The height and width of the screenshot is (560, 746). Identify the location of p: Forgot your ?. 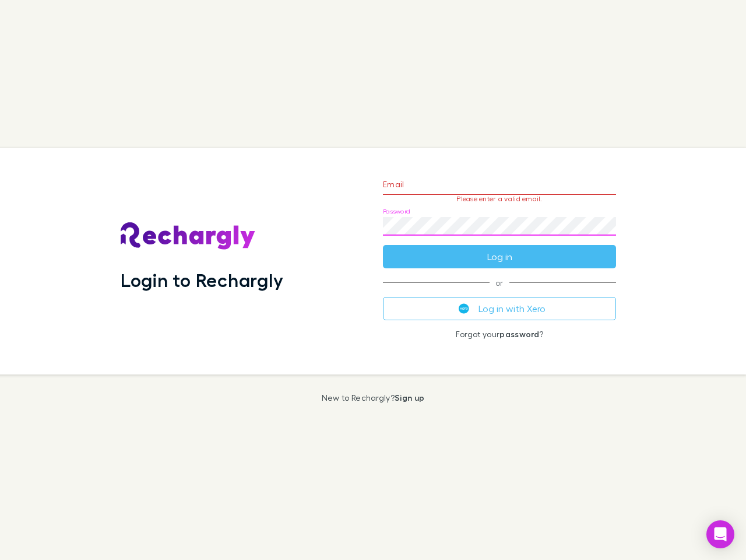
(500, 334).